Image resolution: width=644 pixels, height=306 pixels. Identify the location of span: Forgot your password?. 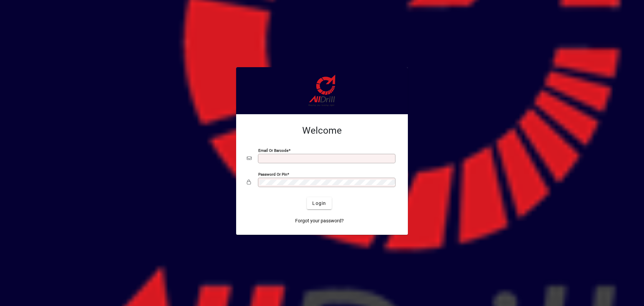
(319, 220).